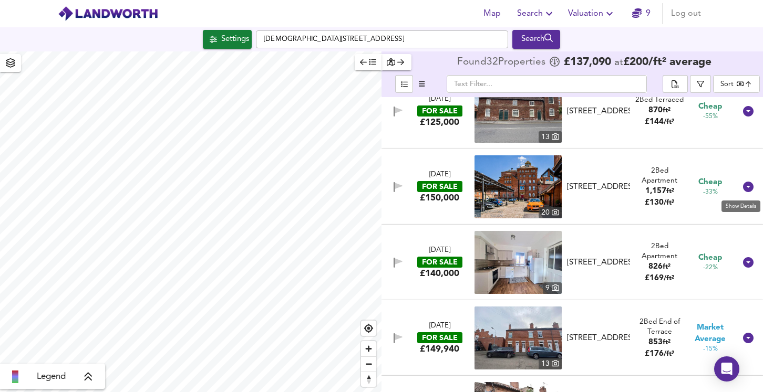 Image resolution: width=763 pixels, height=392 pixels. What do you see at coordinates (675, 84) in the screenshot?
I see `div: split button` at bounding box center [675, 84].